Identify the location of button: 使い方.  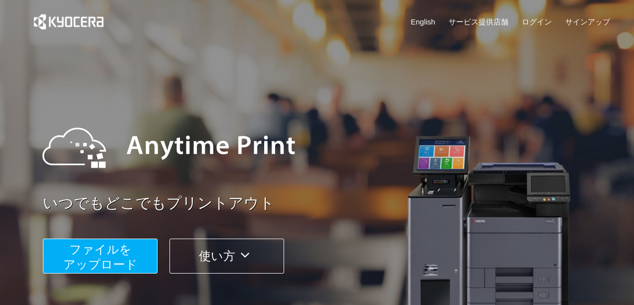
(227, 256).